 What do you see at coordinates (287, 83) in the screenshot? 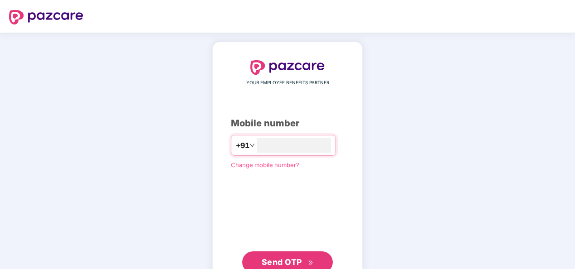
I see `span: YOUR EMPLOYEE BENEFITS PARTNER` at bounding box center [287, 83].